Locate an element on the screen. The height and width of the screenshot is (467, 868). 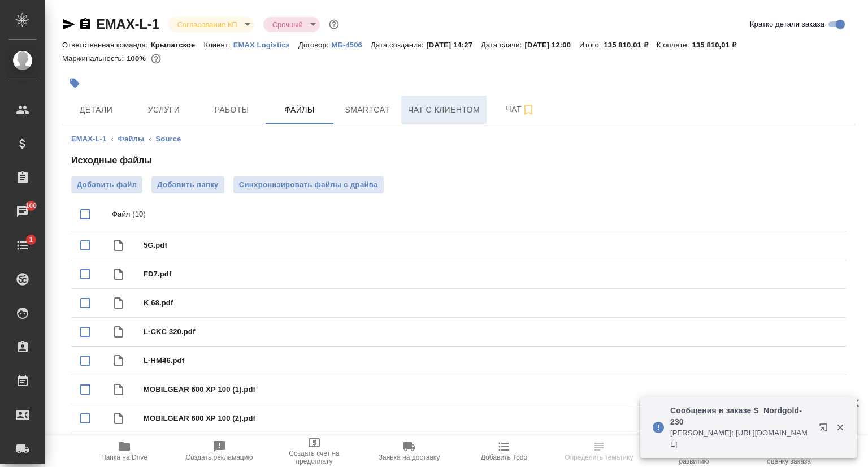
span: Создать счет на предоплату is located at coordinates (314, 458).